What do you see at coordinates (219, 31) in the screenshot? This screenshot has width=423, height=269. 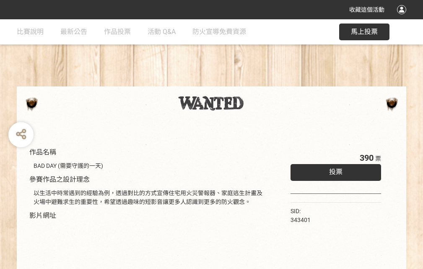 I see `span: 防火宣導免費資源` at bounding box center [219, 31].